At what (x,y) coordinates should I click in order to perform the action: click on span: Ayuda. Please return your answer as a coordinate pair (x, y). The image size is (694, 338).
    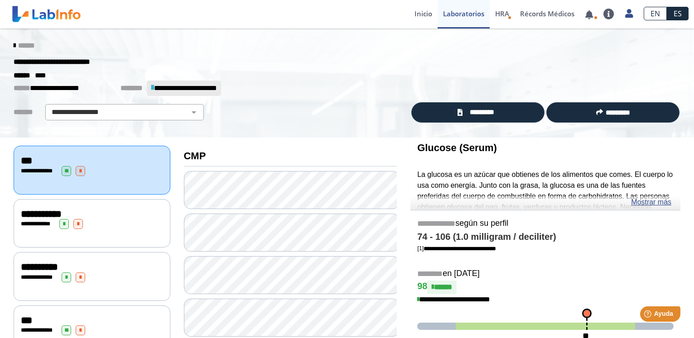
    Looking at the image, I should click on (50, 11).